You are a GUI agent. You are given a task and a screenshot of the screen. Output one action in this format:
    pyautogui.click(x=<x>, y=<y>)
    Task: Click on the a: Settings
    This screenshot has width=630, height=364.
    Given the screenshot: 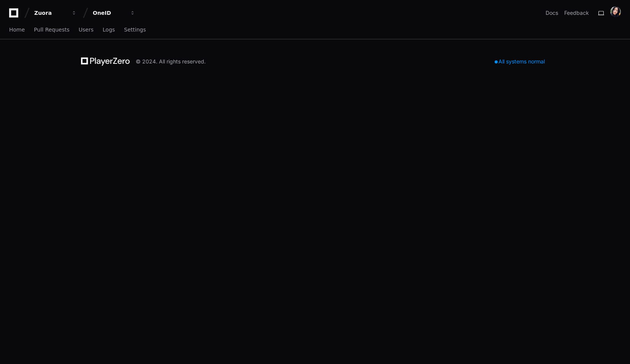 What is the action you would take?
    pyautogui.click(x=134, y=30)
    